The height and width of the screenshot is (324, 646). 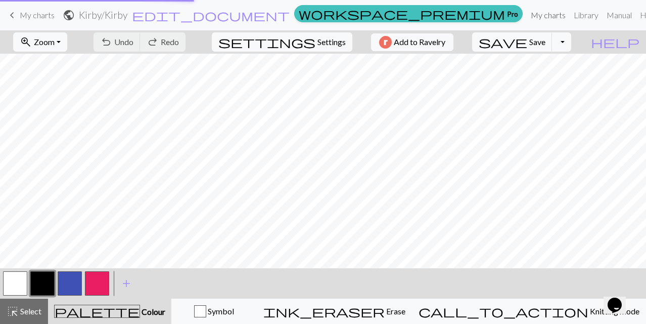 What do you see at coordinates (412, 42) in the screenshot?
I see `button: Add to Ravelry` at bounding box center [412, 42].